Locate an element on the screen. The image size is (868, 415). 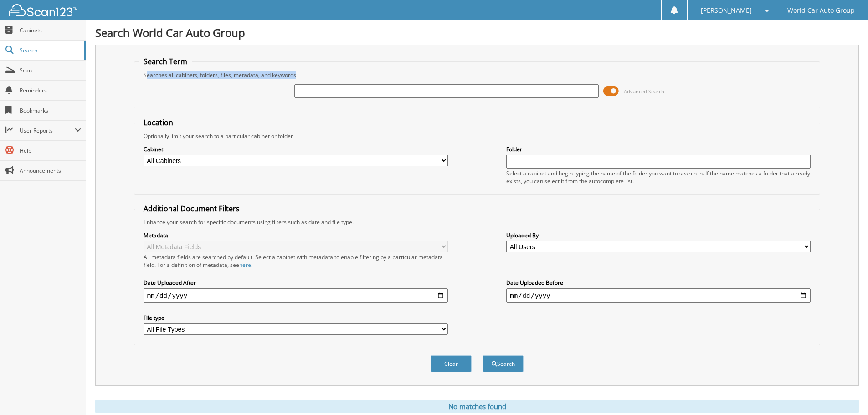
span: World Car Auto Group is located at coordinates (821, 10).